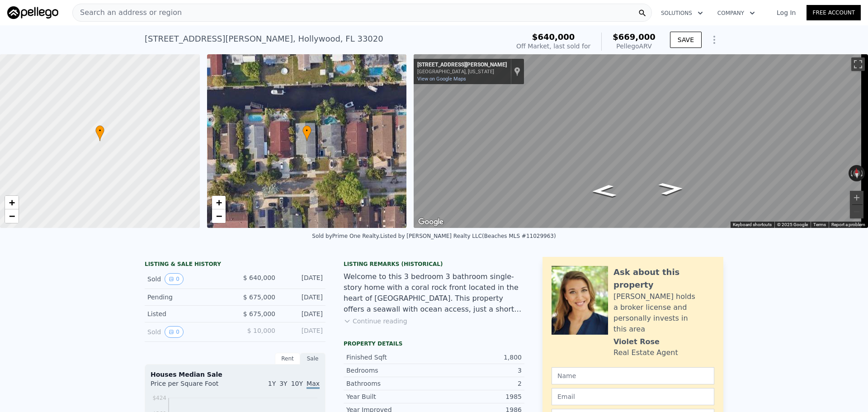 This screenshot has height=412, width=868. Describe the element at coordinates (553, 37) in the screenshot. I see `span: $640,000` at that location.